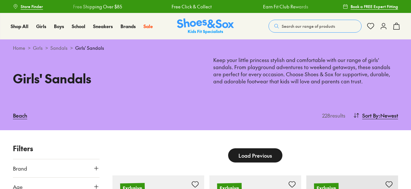  I want to click on span: Store Finder, so click(32, 6).